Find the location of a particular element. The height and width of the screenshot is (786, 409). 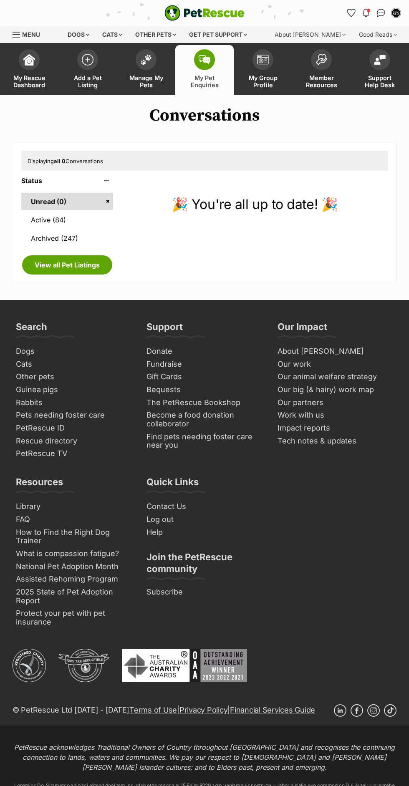

img: Sugar and Spice Cat Rescue profile pic is located at coordinates (396, 13).